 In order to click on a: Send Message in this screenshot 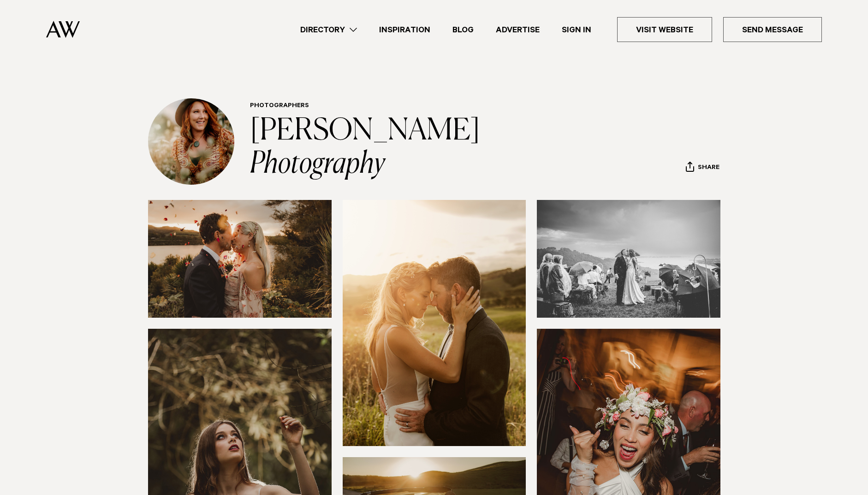, I will do `click(773, 29)`.